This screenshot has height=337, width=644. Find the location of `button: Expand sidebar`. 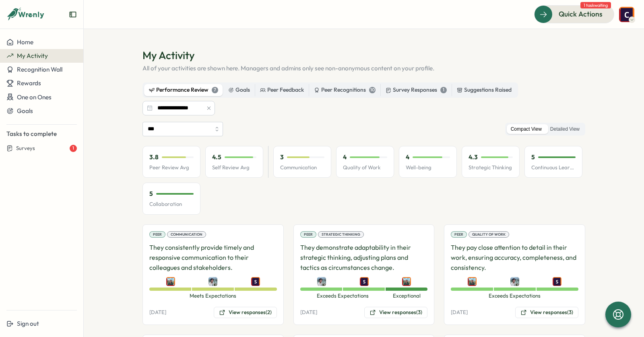

button: Expand sidebar is located at coordinates (73, 15).